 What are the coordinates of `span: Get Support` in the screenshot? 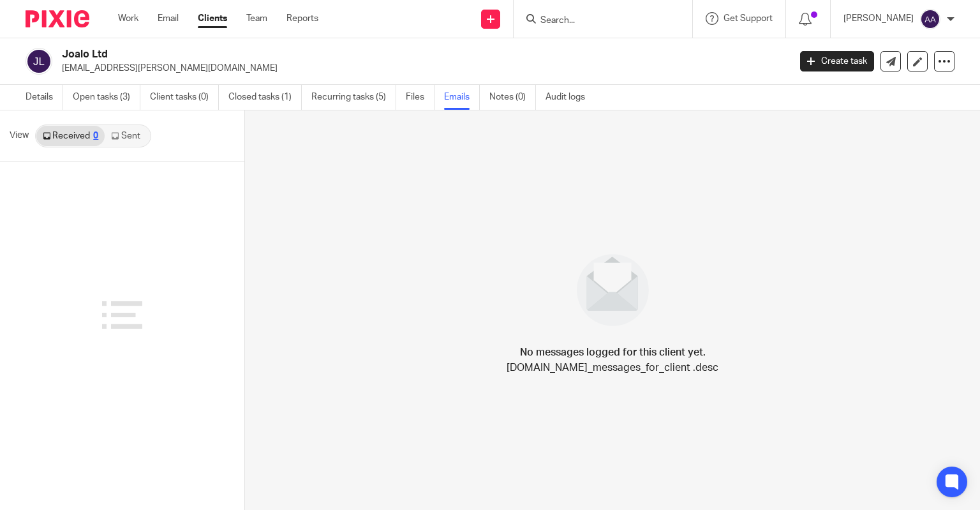 It's located at (748, 19).